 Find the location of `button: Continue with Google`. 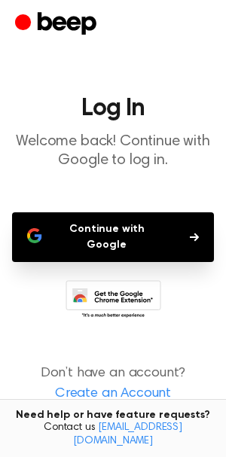

button: Continue with Google is located at coordinates (113, 237).